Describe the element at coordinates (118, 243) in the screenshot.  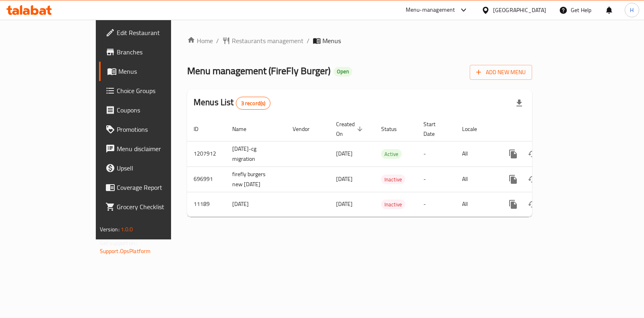
I see `span: Get support on:` at that location.